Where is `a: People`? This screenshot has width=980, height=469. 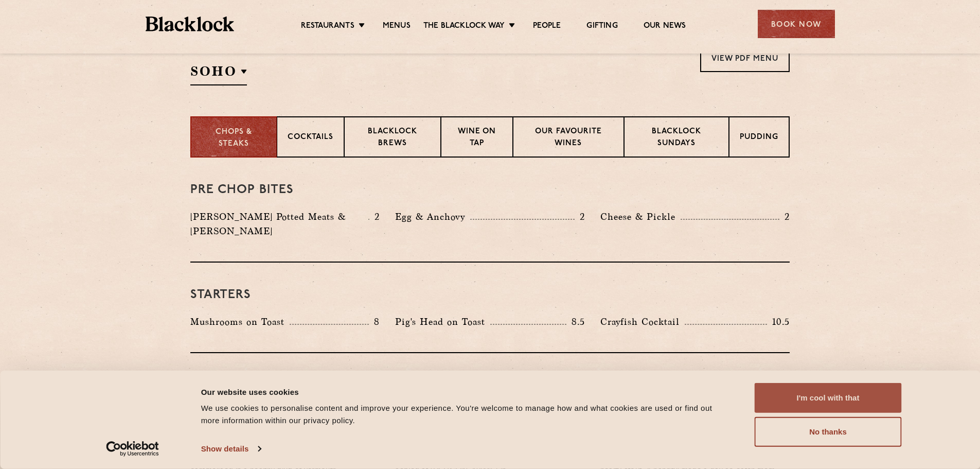
a: People is located at coordinates (547, 27).